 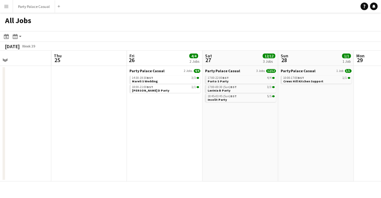 I want to click on span: Lavinia B Party, so click(x=219, y=90).